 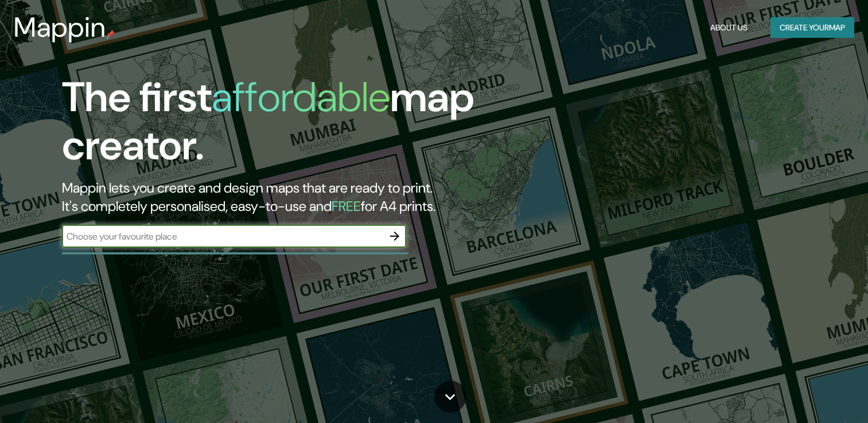 I want to click on h3: Mappin, so click(x=59, y=28).